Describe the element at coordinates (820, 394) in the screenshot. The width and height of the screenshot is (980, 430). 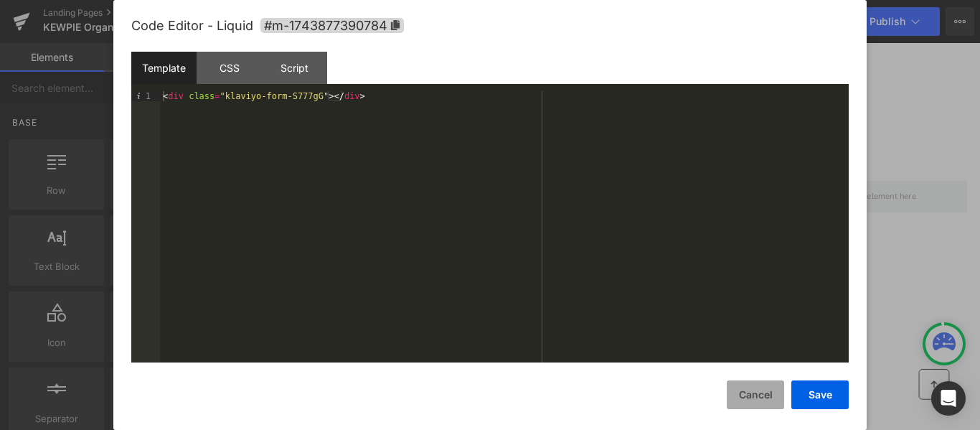
I see `button: Save` at that location.